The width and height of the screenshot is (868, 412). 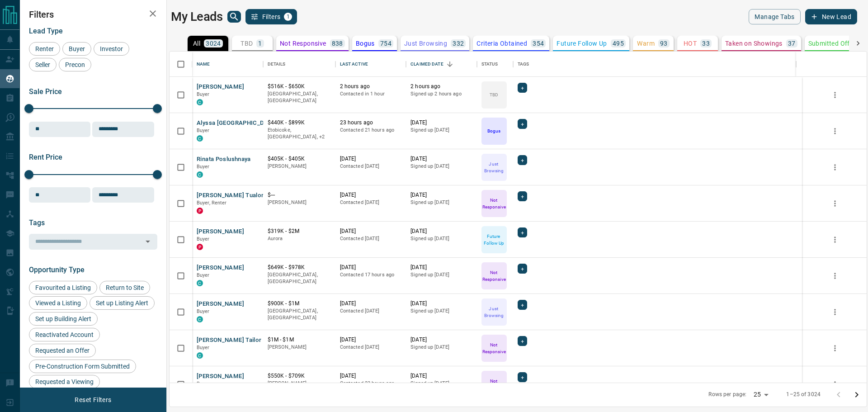 What do you see at coordinates (212, 203) in the screenshot?
I see `span: Buyer, Renter` at bounding box center [212, 203].